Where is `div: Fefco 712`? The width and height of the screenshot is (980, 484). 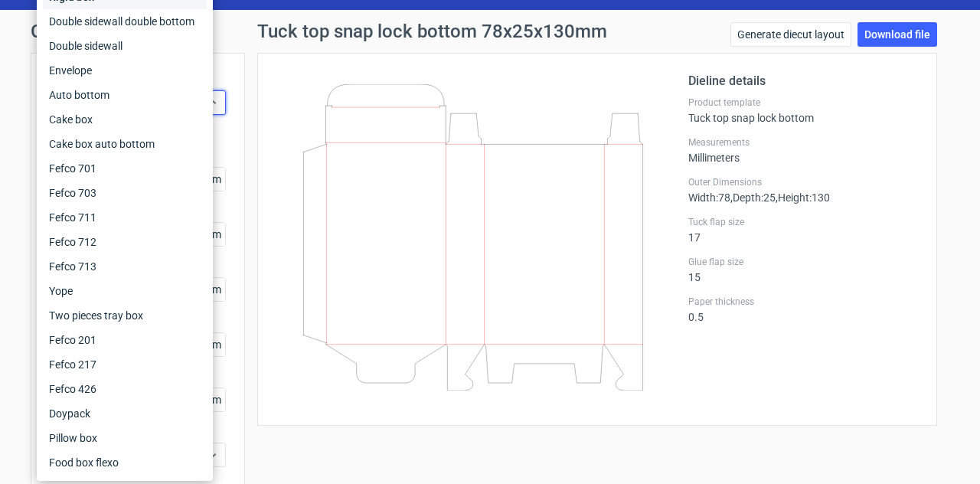
div: Fefco 712 is located at coordinates (125, 242).